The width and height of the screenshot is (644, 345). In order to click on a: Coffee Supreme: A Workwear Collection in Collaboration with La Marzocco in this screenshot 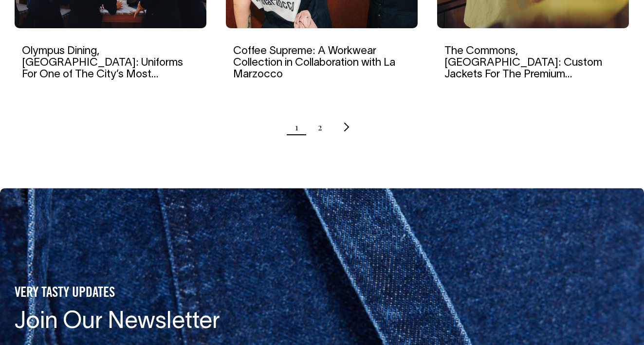, I will do `click(314, 62)`.